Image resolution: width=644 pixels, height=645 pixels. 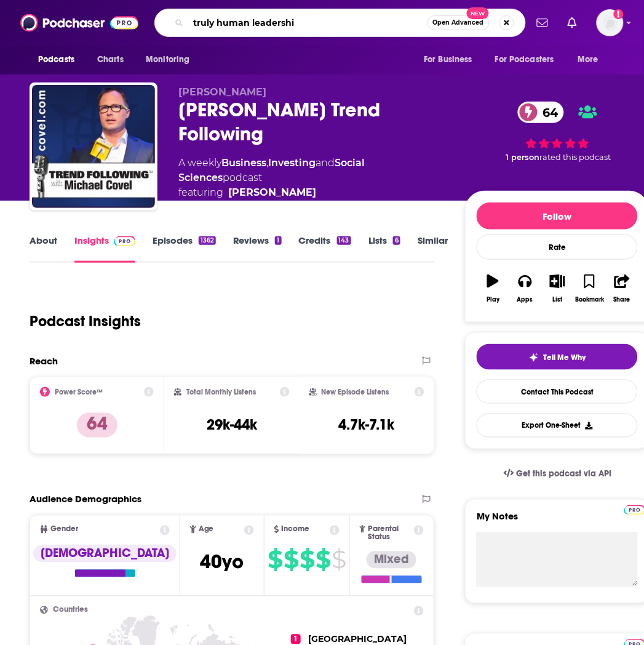 I want to click on div: List, so click(x=557, y=300).